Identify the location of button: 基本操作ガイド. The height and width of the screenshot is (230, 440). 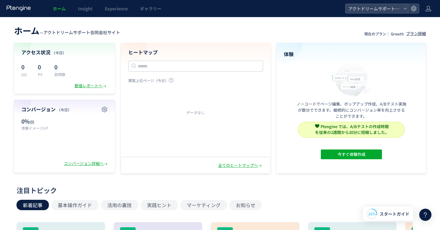
(75, 205).